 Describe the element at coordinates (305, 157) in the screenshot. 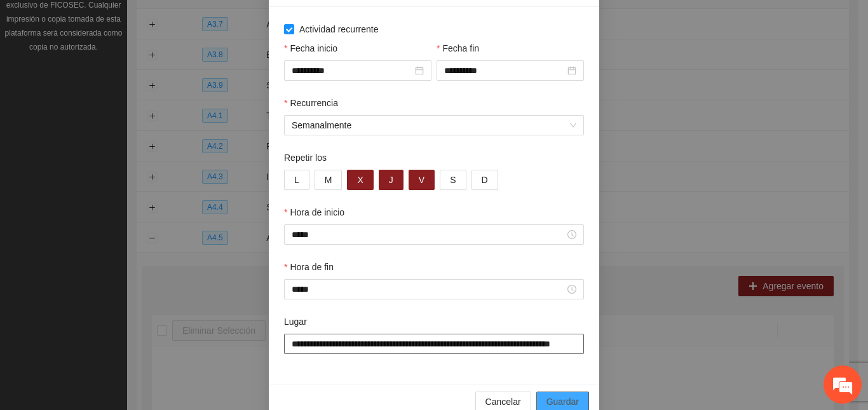

I see `label: Repetir los` at that location.